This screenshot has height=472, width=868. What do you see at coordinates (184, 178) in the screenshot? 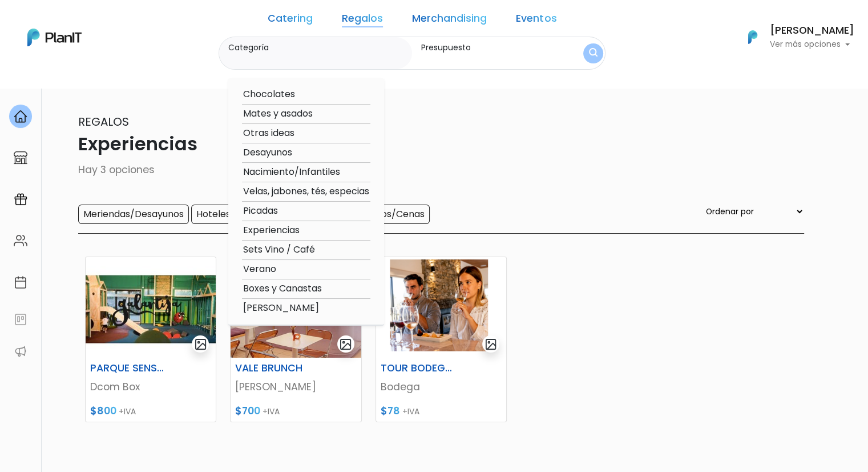
I see `i: insert_emoticon` at bounding box center [184, 178].